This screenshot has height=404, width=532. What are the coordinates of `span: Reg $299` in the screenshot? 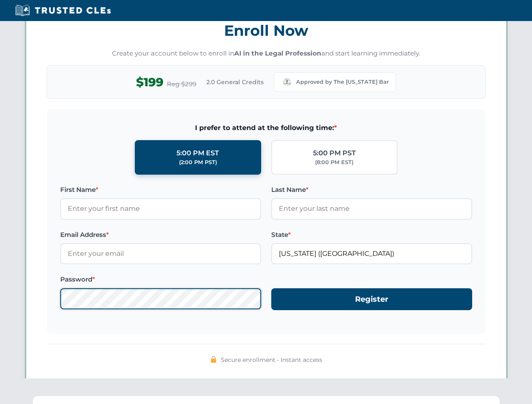 It's located at (182, 84).